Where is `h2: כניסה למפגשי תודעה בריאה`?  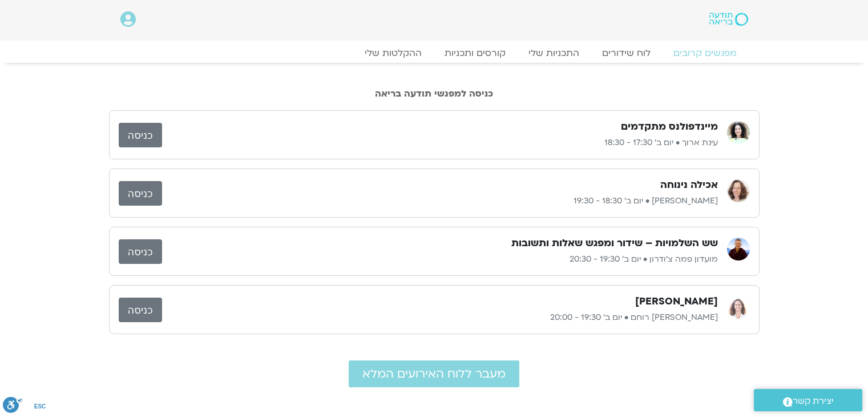 h2: כניסה למפגשי תודעה בריאה is located at coordinates (434, 94).